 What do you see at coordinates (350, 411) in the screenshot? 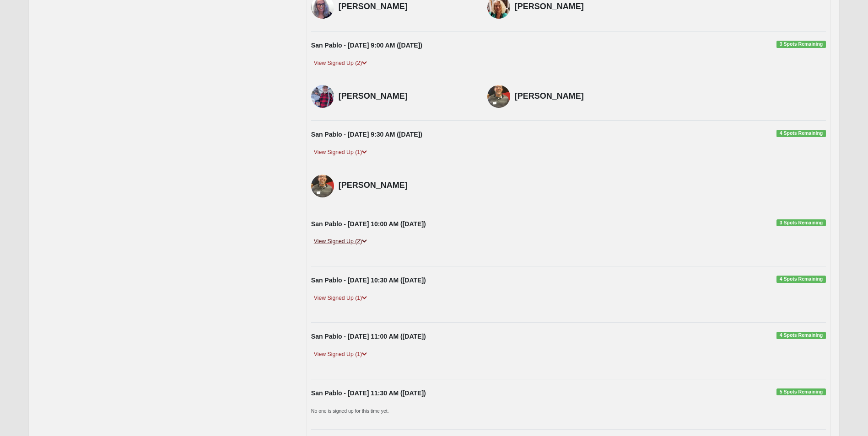
I see `small: No one is signed up for this time yet.` at bounding box center [350, 411].